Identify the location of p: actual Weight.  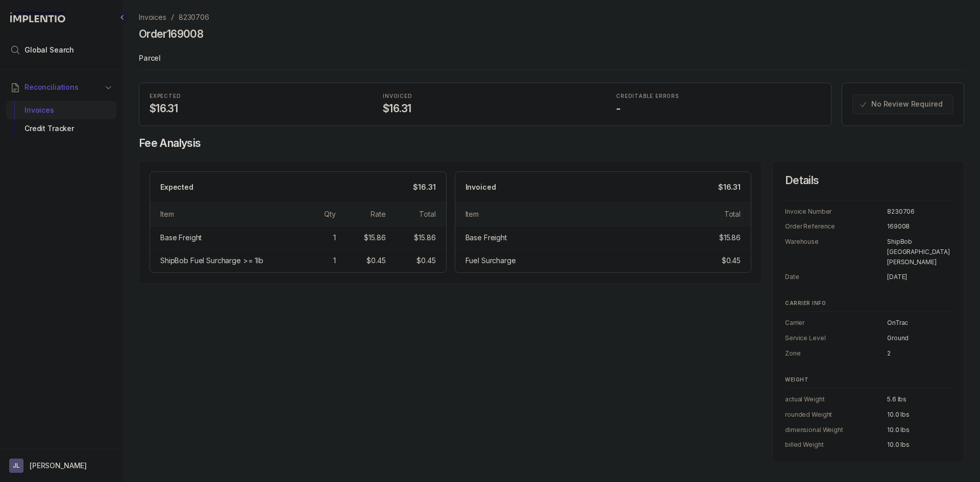
(836, 400).